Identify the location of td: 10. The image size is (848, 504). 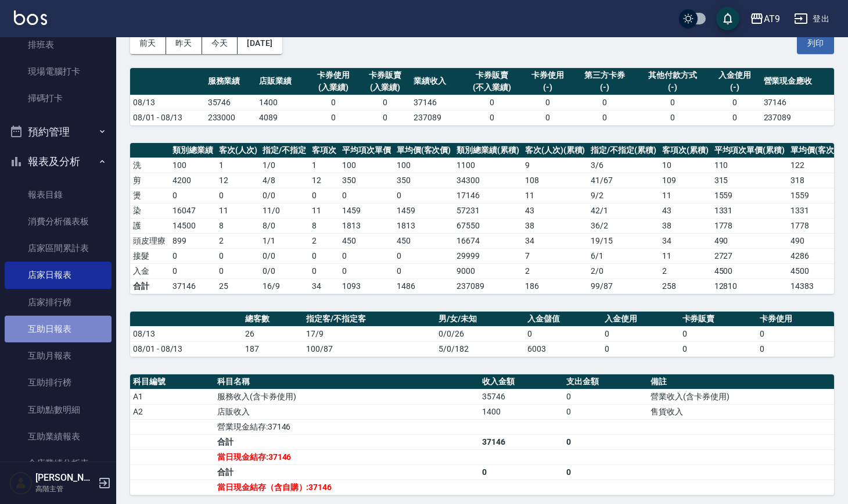
(685, 165).